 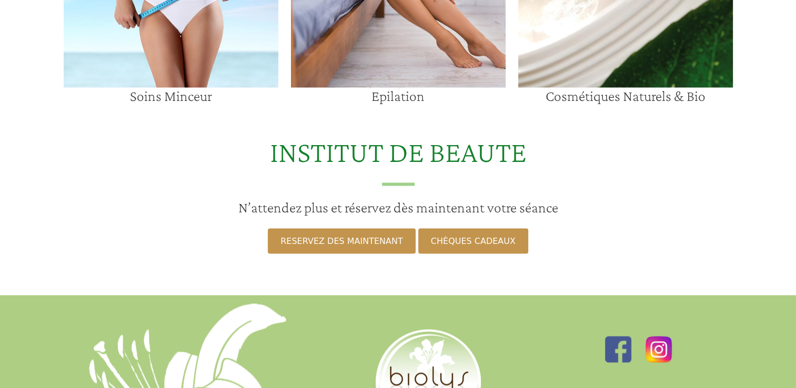 I want to click on a: CHÈQUES CADEAUX, so click(x=473, y=241).